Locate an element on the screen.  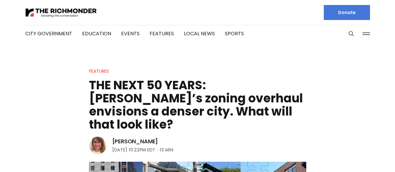
img: The Richmonder is located at coordinates (61, 12).